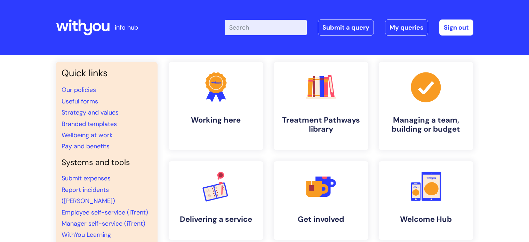 The width and height of the screenshot is (529, 242). I want to click on a: Delivering a service, so click(216, 201).